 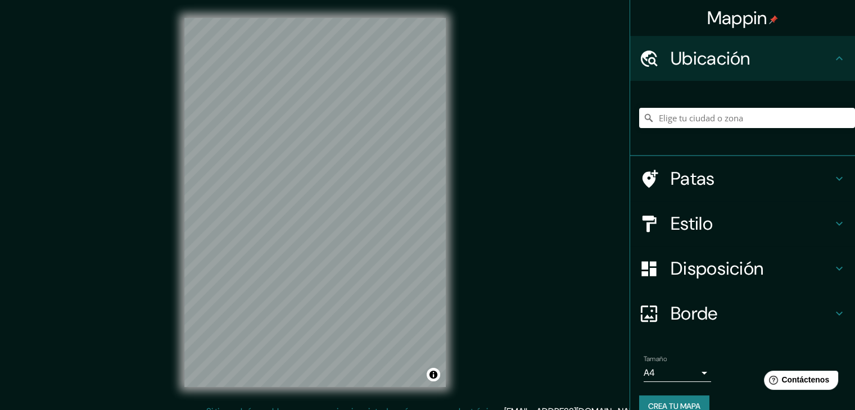 I want to click on font: Ubicación, so click(x=710, y=58).